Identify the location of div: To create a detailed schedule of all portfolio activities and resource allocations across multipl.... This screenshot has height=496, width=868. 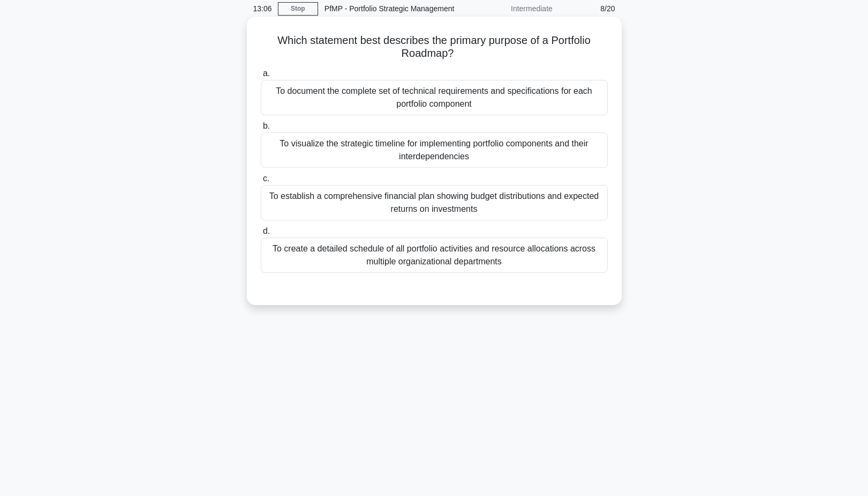
(434, 255).